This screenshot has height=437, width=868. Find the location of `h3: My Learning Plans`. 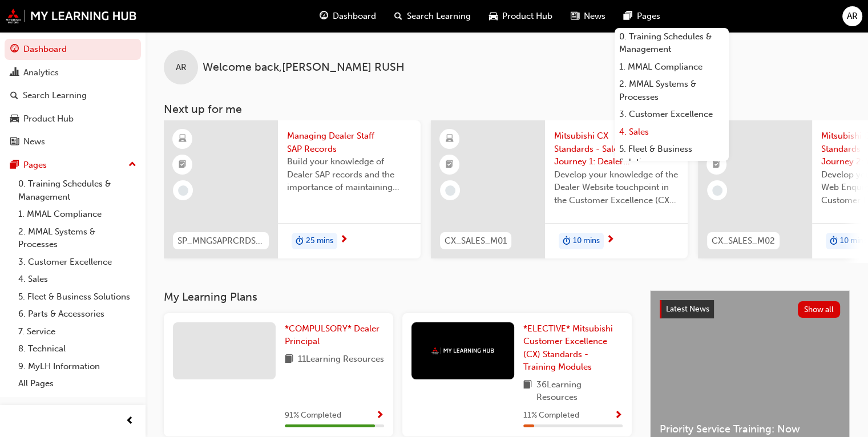

h3: My Learning Plans is located at coordinates (398, 297).